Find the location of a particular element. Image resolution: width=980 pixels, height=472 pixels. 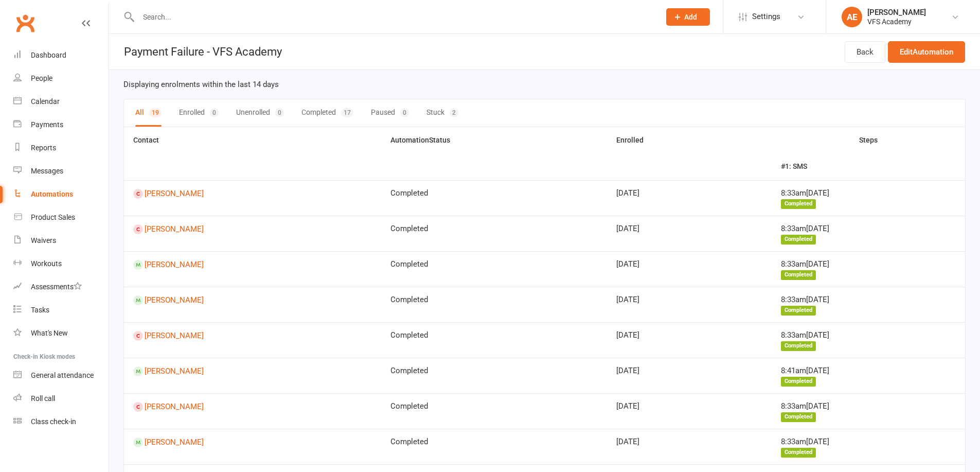

div: Dashboard is located at coordinates (48, 55).